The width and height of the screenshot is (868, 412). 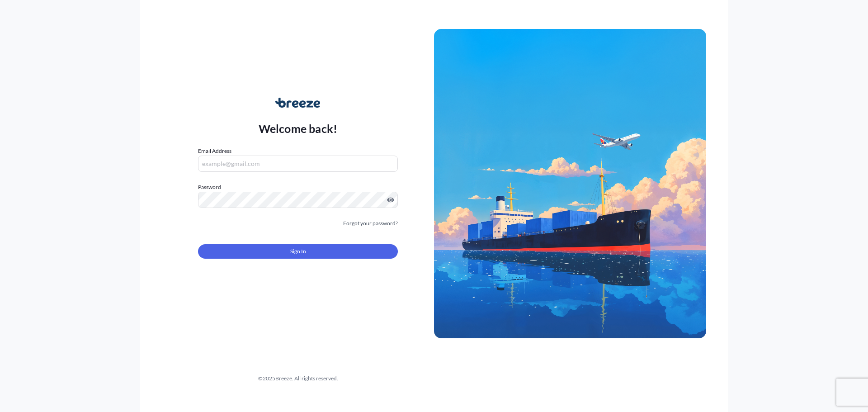 What do you see at coordinates (215, 151) in the screenshot?
I see `label: Email Address` at bounding box center [215, 151].